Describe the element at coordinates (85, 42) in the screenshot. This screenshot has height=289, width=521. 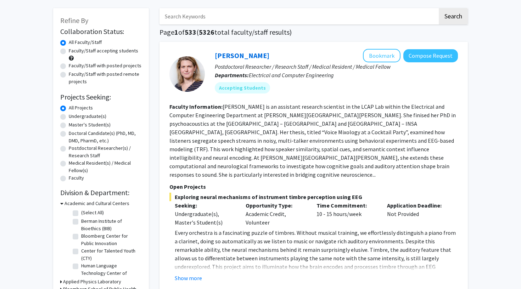
I see `label: All Faculty/Staff` at that location.